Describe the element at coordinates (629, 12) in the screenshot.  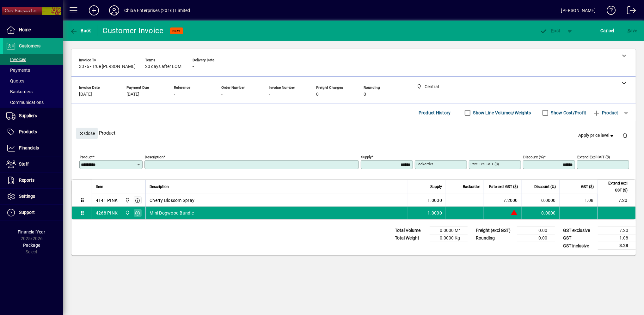
I see `a: Logout` at that location.